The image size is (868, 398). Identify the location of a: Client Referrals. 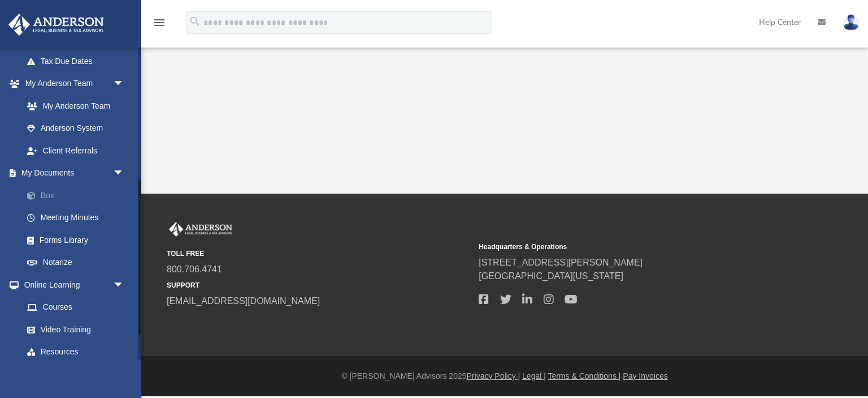
(76, 151).